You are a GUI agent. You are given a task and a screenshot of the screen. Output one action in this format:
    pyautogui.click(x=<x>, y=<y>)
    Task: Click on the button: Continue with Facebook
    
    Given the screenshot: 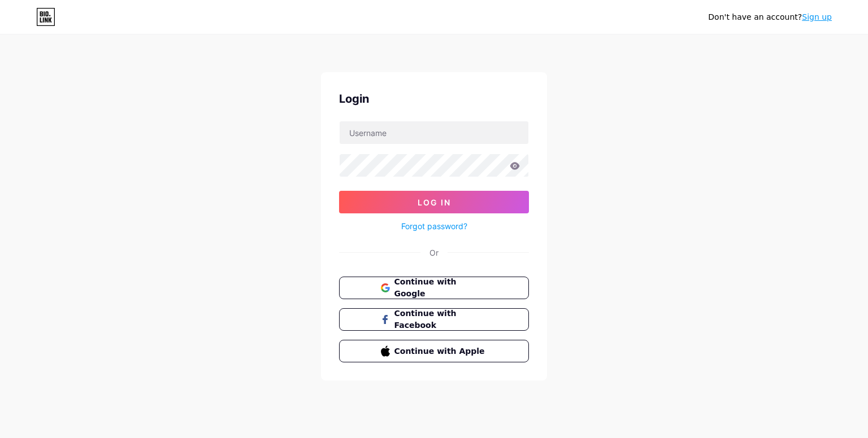 What is the action you would take?
    pyautogui.click(x=434, y=320)
    